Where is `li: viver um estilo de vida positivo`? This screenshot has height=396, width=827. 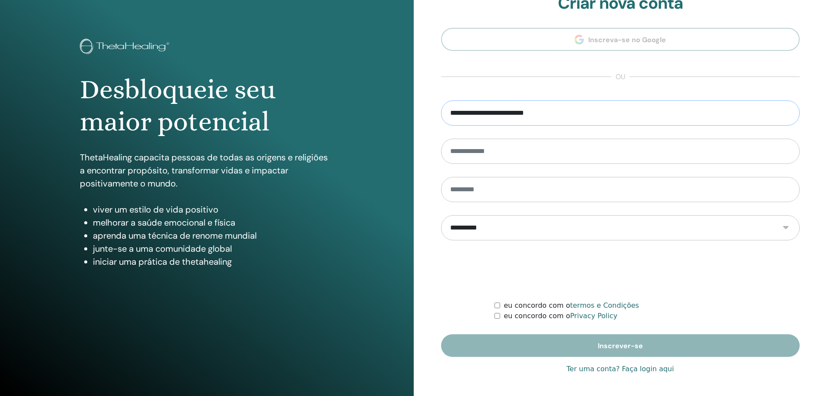
li: viver um estilo de vida positivo is located at coordinates (213, 209).